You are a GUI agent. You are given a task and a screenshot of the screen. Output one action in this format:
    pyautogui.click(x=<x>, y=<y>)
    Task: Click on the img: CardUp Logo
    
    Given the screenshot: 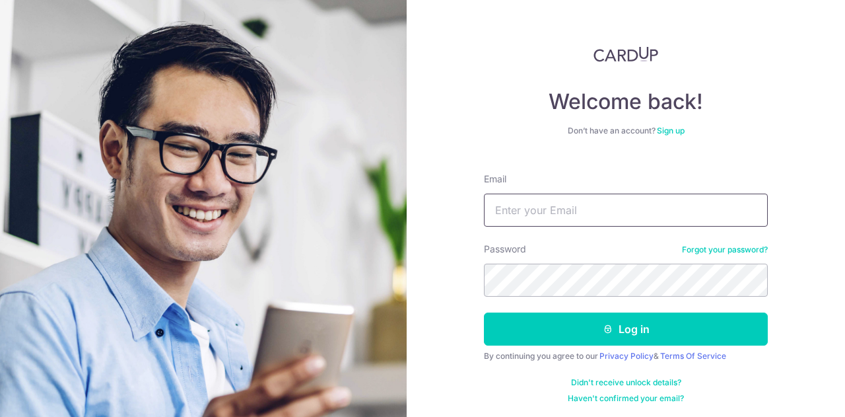 What is the action you would take?
    pyautogui.click(x=626, y=54)
    